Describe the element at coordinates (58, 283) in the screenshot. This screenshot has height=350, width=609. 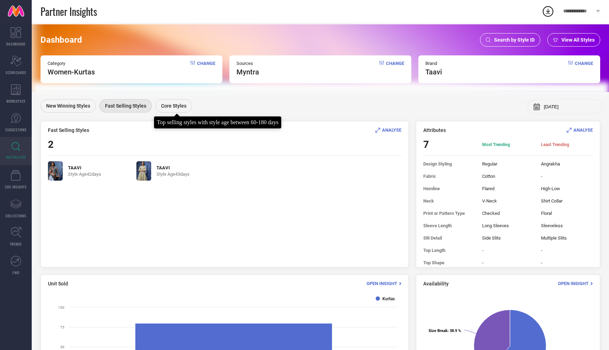
I see `span: Unit Sold` at that location.